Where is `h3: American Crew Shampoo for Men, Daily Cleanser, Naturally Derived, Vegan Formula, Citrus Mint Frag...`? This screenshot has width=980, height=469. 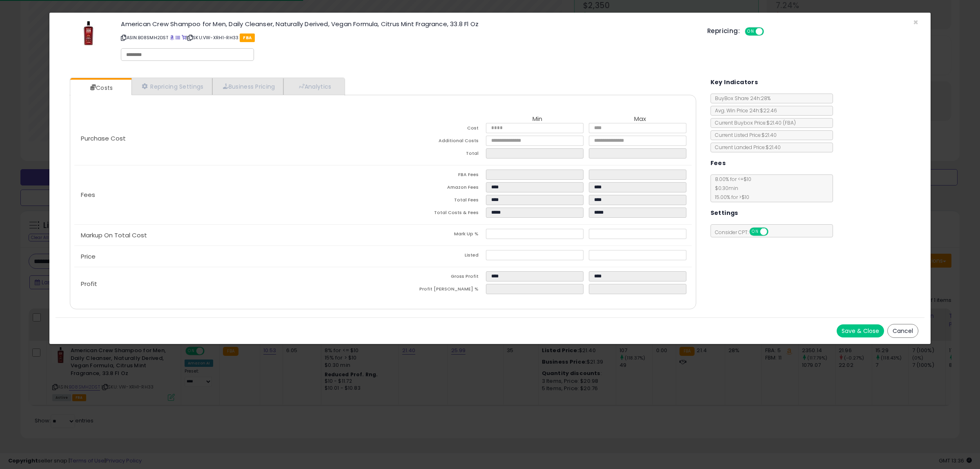
h3: American Crew Shampoo for Men, Daily Cleanser, Naturally Derived, Vegan Formula, Citrus Mint Frag... is located at coordinates (408, 24).